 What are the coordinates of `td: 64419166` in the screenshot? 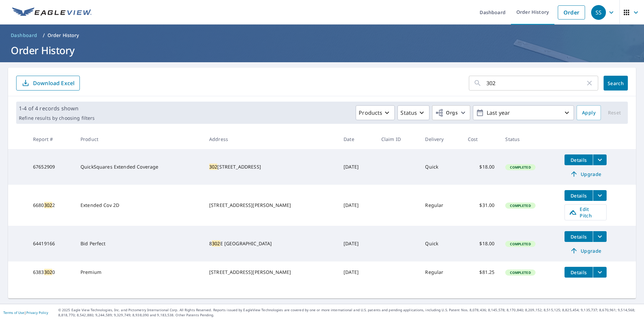 It's located at (51, 243).